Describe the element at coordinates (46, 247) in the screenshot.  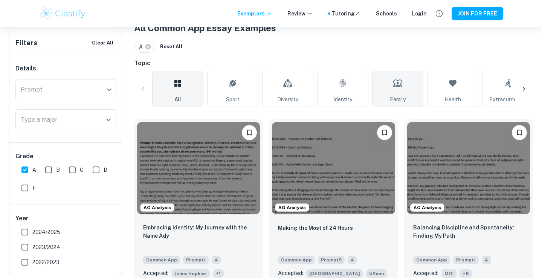
I see `span: 2023/2024` at that location.